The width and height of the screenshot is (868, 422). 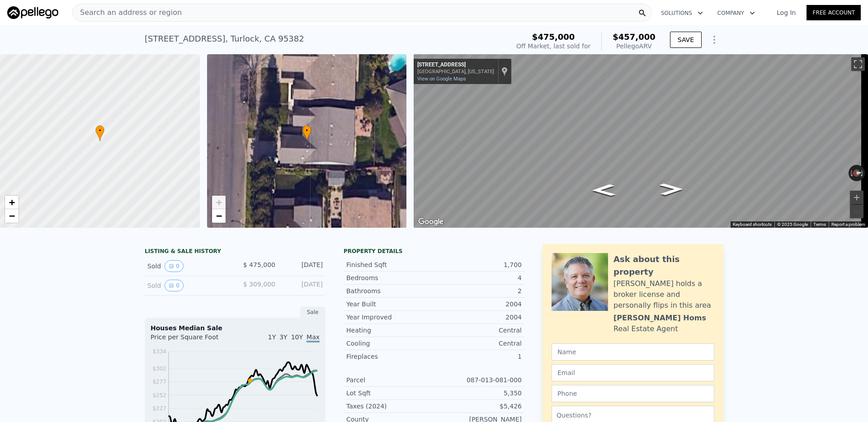 I want to click on a: Open this area in Google Maps (opens a new window), so click(x=431, y=222).